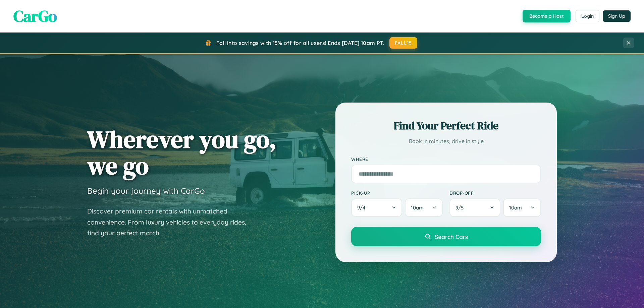  I want to click on p: Discover premium car rentals with unmatched convenience. From luxury vehicles to everyday rides, ..., so click(171, 222).